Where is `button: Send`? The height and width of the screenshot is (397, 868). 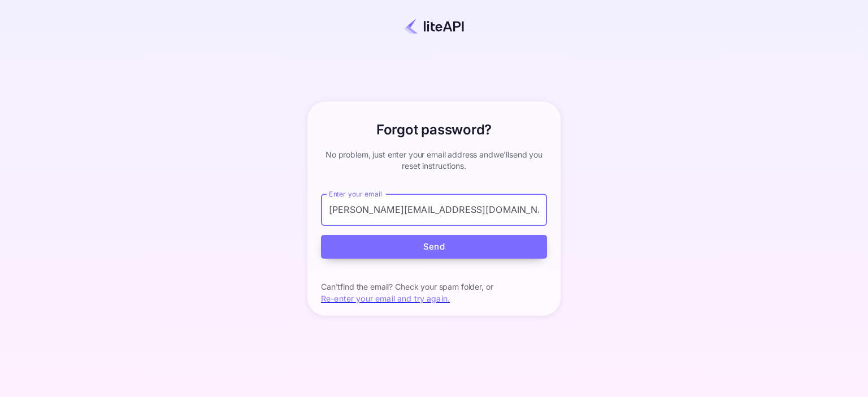 button: Send is located at coordinates (434, 247).